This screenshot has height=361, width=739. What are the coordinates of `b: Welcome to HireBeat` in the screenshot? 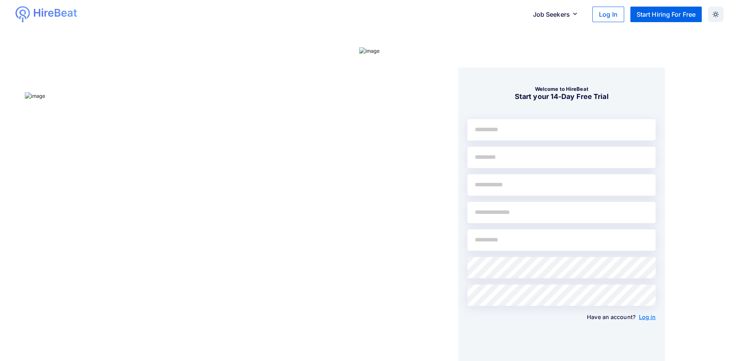 It's located at (561, 89).